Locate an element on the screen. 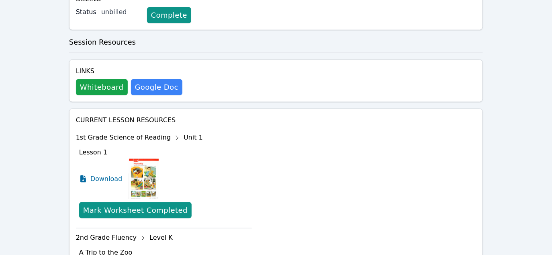  button: Mark Worksheet Completed is located at coordinates (135, 210).